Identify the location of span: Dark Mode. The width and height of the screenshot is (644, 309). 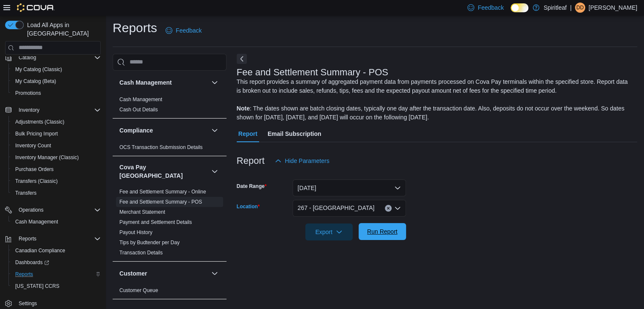
(511, 12).